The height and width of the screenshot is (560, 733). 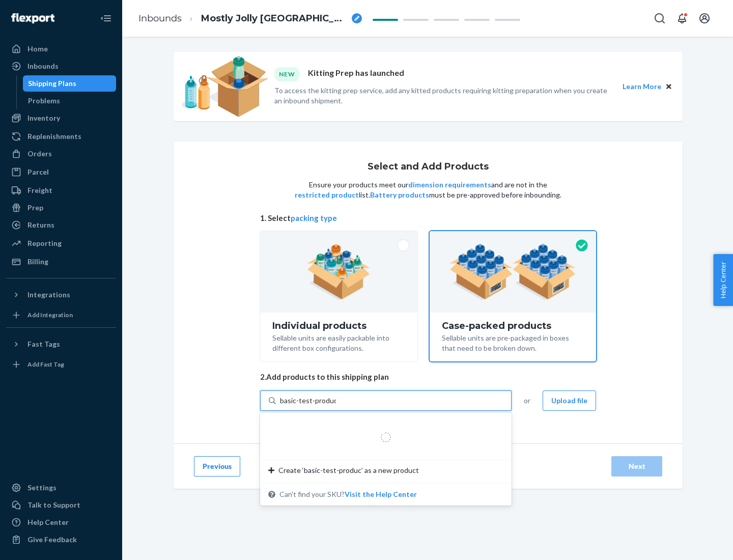 I want to click on button: Open Search Box, so click(x=660, y=18).